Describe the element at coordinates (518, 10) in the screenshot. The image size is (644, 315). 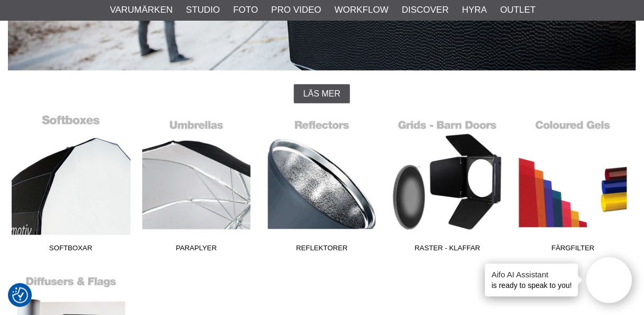
I see `a: Outlet` at that location.